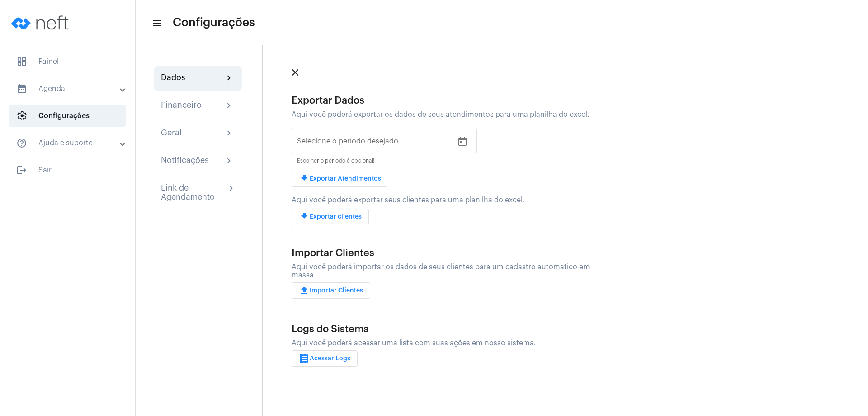 This screenshot has height=416, width=868. What do you see at coordinates (181, 106) in the screenshot?
I see `div: Financeiro` at bounding box center [181, 106].